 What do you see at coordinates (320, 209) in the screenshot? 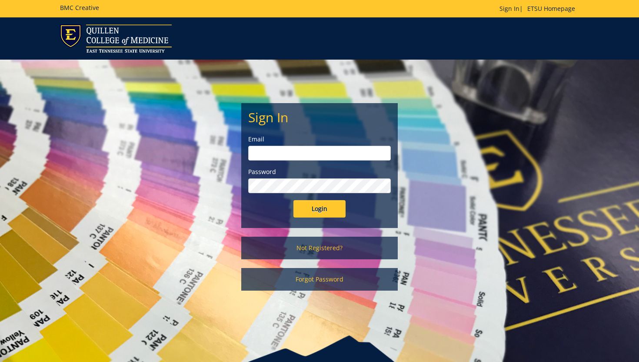
I see `input: Login` at bounding box center [320, 209].